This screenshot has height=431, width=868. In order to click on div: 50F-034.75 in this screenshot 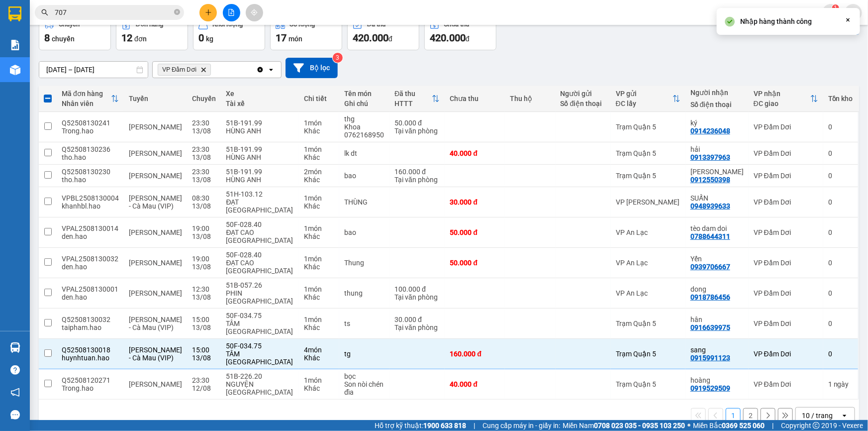, I will do `click(260, 316)`.